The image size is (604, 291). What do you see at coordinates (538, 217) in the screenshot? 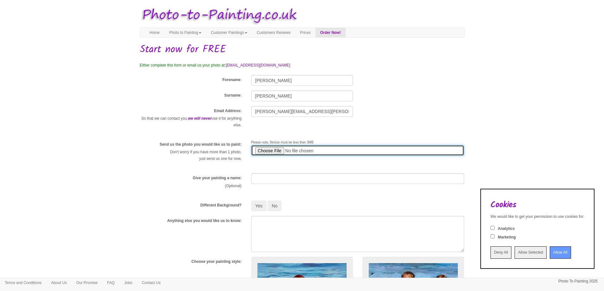
I see `div: We would like to get your permission to use cookies for:` at bounding box center [538, 217].